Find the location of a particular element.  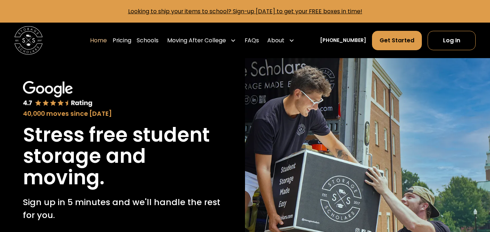

a: Log In is located at coordinates (451, 40).